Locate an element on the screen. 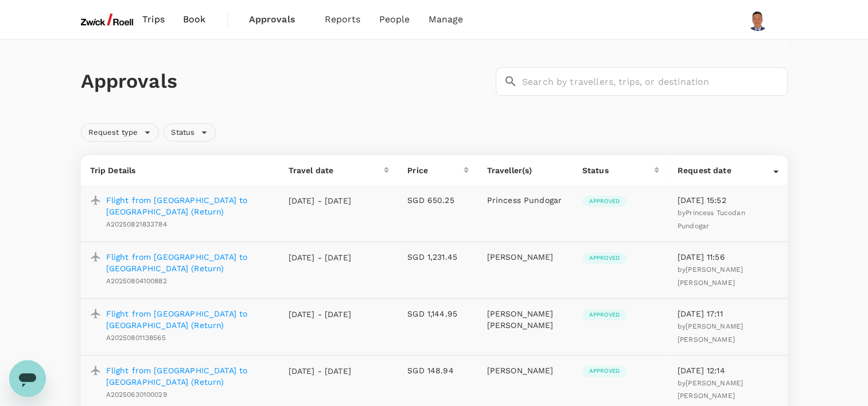 Image resolution: width=868 pixels, height=406 pixels. span: Request type is located at coordinates (113, 133).